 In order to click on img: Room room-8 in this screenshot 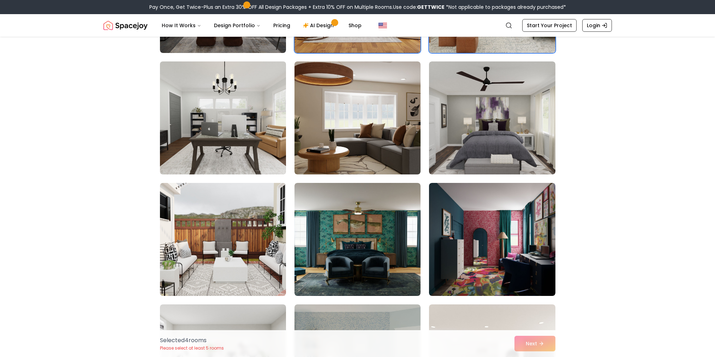, I will do `click(357, 239)`.